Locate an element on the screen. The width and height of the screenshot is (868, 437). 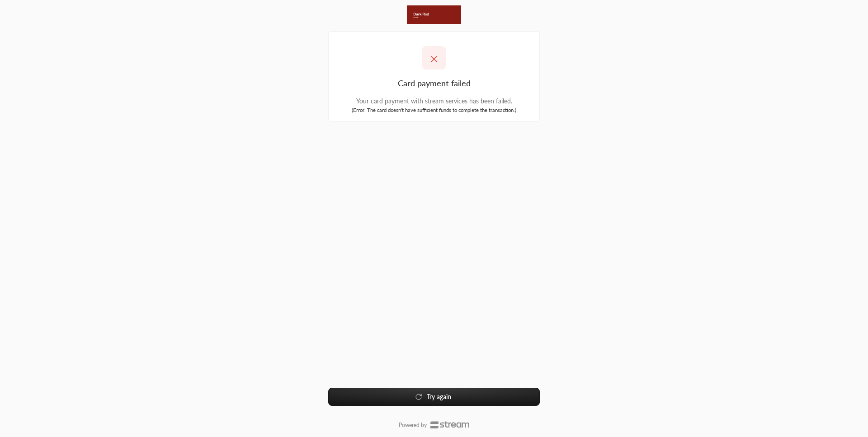
button: Try again is located at coordinates (434, 397).